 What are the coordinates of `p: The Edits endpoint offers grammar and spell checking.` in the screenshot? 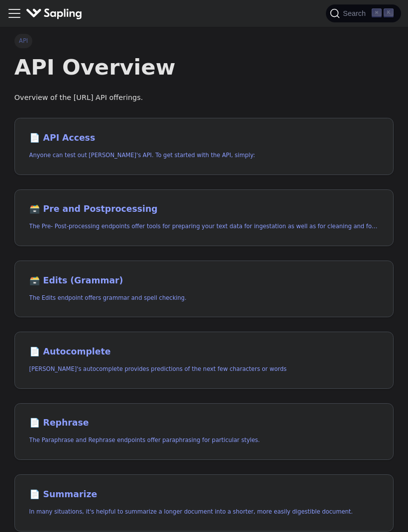 It's located at (204, 298).